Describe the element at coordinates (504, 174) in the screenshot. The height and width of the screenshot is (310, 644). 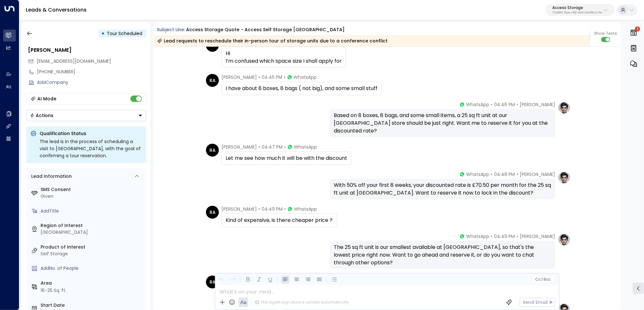
I see `span: 04:48 PM` at that location.